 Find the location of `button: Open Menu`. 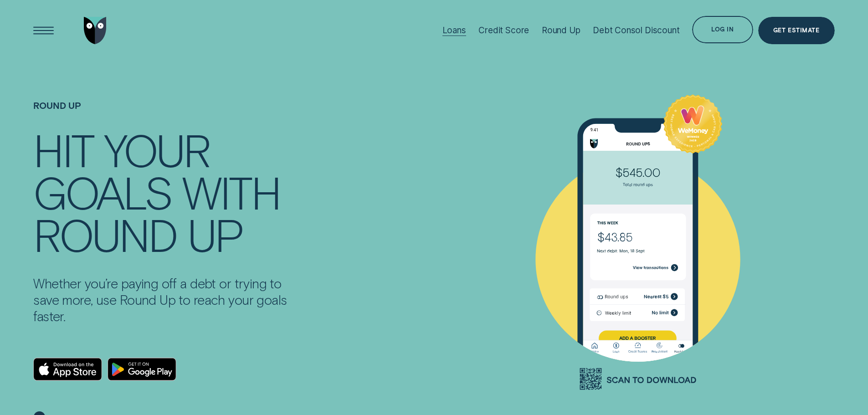

button: Open Menu is located at coordinates (44, 31).